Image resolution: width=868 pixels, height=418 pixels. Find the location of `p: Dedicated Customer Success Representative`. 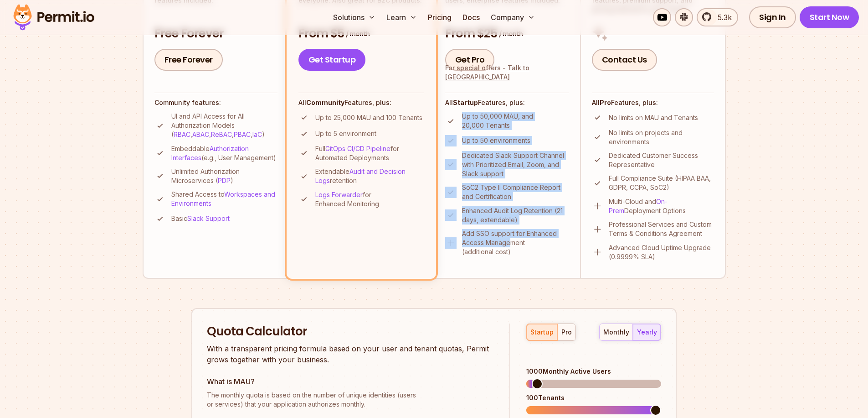

p: Dedicated Customer Success Representative is located at coordinates (661, 160).